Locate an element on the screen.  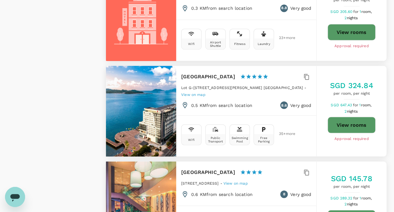
span: 8.8 is located at coordinates (284, 8).